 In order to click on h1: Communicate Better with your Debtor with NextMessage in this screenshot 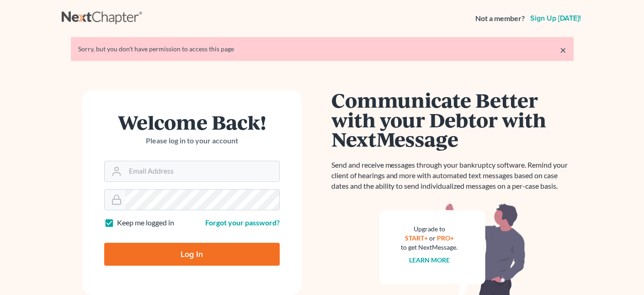, I will do `click(453, 119)`.